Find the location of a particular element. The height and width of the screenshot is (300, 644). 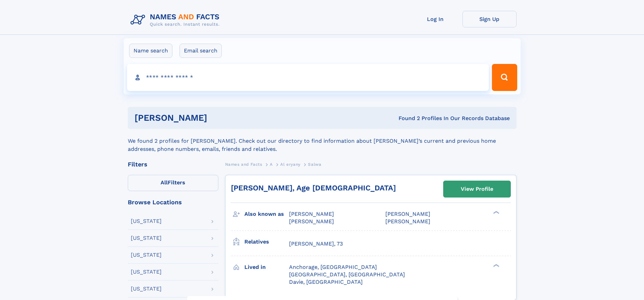

div: Filters is located at coordinates (173, 164).